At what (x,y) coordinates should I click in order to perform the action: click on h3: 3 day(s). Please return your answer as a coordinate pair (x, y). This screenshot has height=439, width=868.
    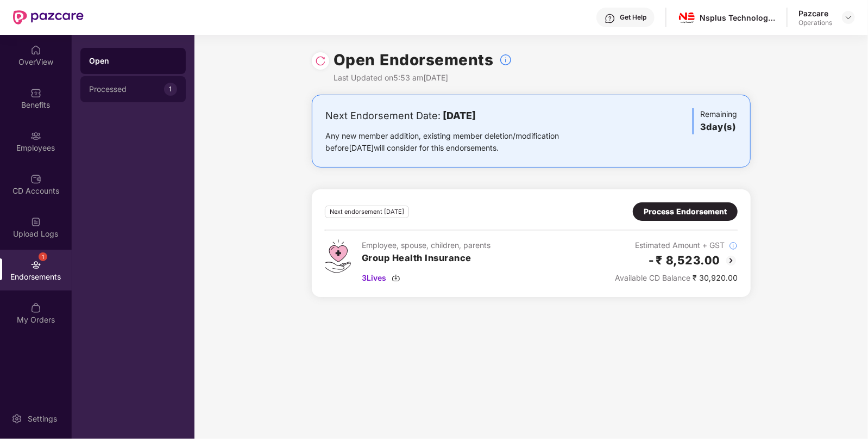
    Looking at the image, I should click on (719, 128).